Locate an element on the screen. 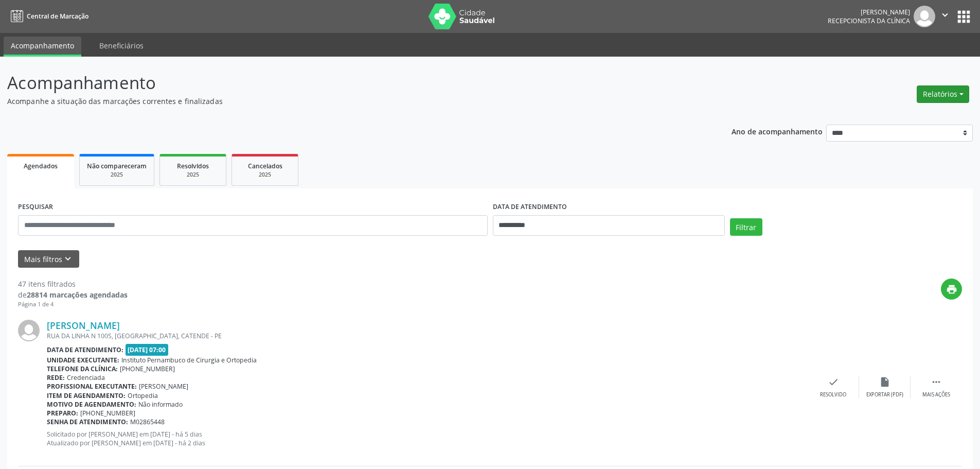 The width and height of the screenshot is (980, 469). span: Não informado is located at coordinates (160, 404).